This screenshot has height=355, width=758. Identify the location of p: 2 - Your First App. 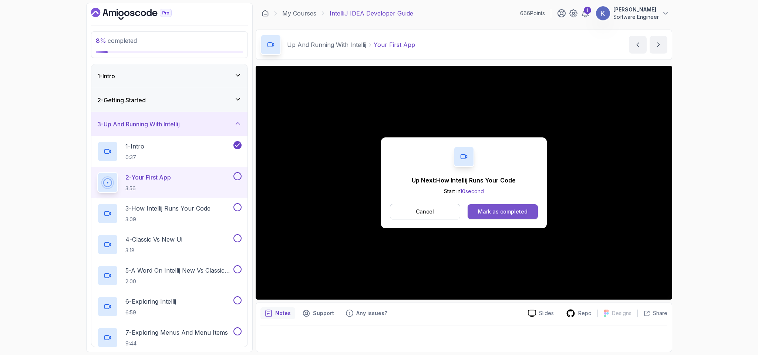
(148, 177).